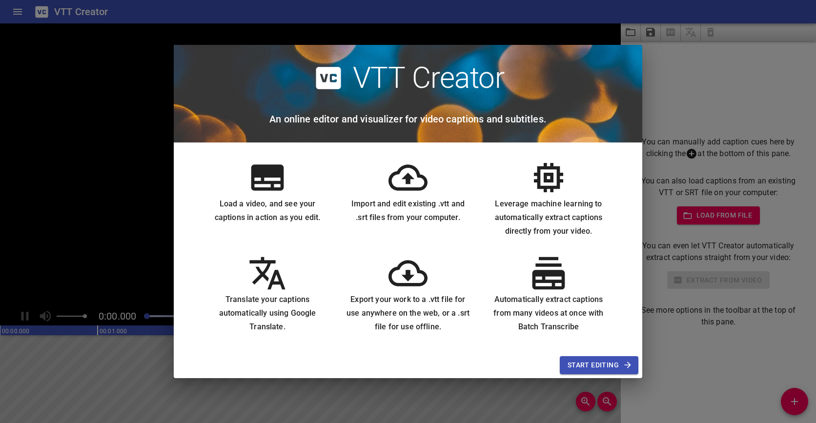  Describe the element at coordinates (408, 211) in the screenshot. I see `h6: Import and edit existing .vtt and .srt files from your computer.` at that location.